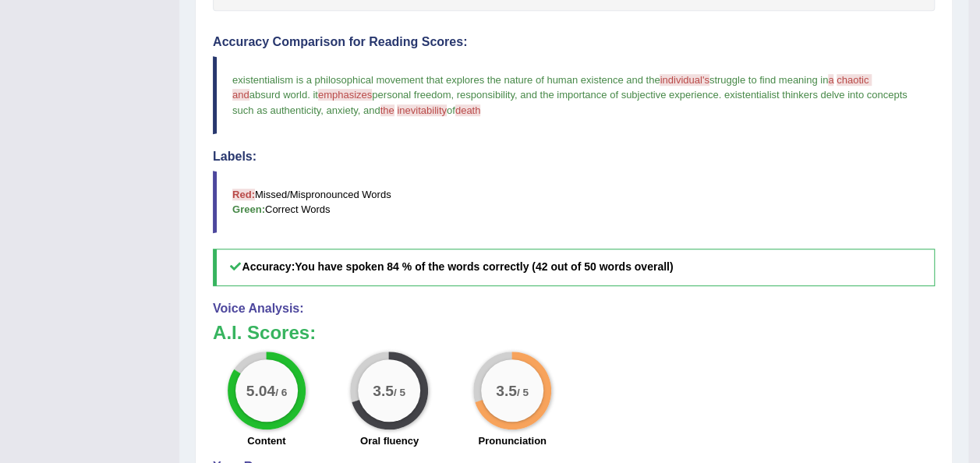  What do you see at coordinates (345, 94) in the screenshot?
I see `span: emphasizes` at bounding box center [345, 94].